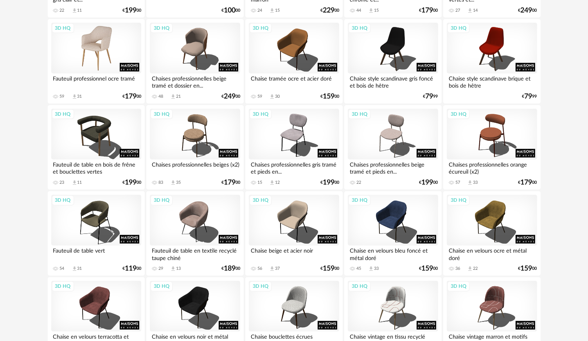 The height and width of the screenshot is (341, 588). What do you see at coordinates (96, 167) in the screenshot?
I see `div: Fauteuil de table en bois de frêne et bouclettes vertes` at bounding box center [96, 167].